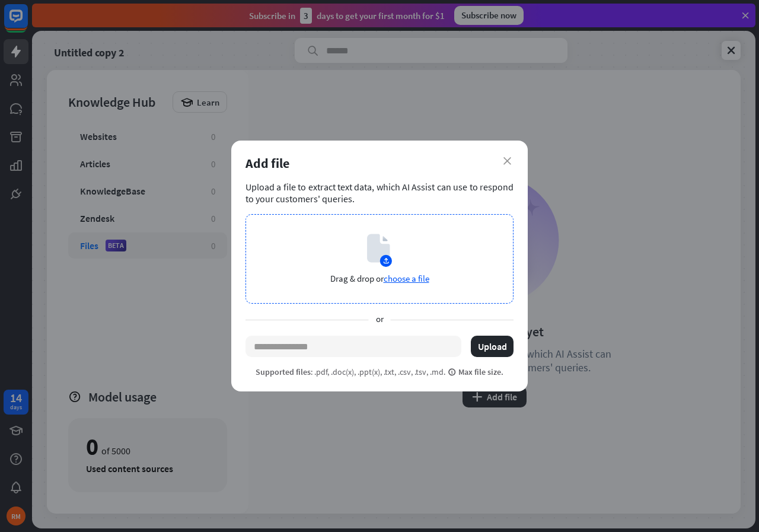 The height and width of the screenshot is (532, 759). I want to click on i: close, so click(507, 161).